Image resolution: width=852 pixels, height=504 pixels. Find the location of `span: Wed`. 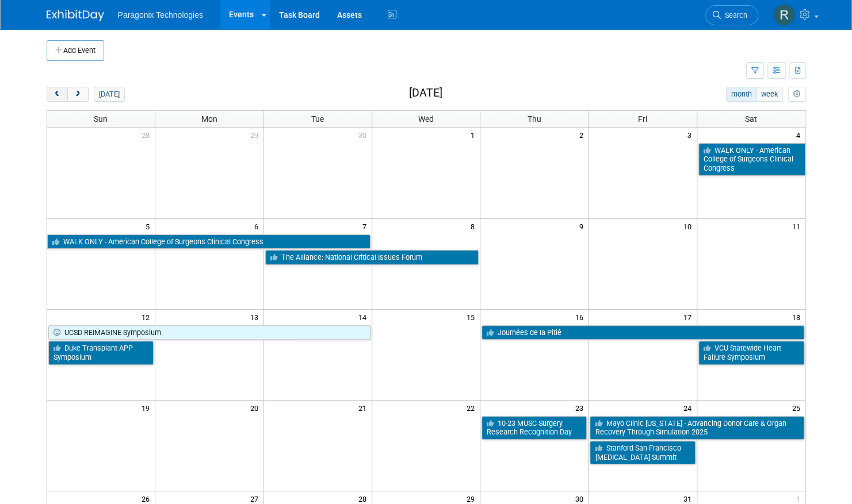

span: Wed is located at coordinates (426, 119).